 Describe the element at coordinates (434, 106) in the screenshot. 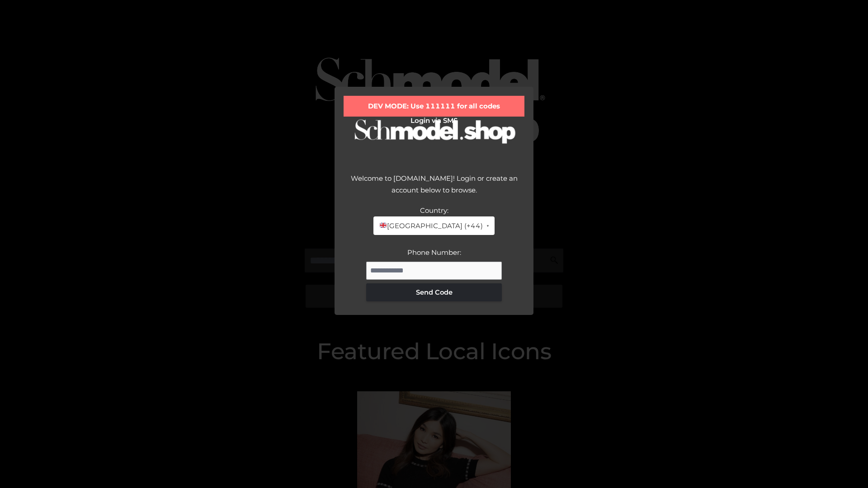

I see `div: DEV MODE: Use 111111 for all codes` at that location.